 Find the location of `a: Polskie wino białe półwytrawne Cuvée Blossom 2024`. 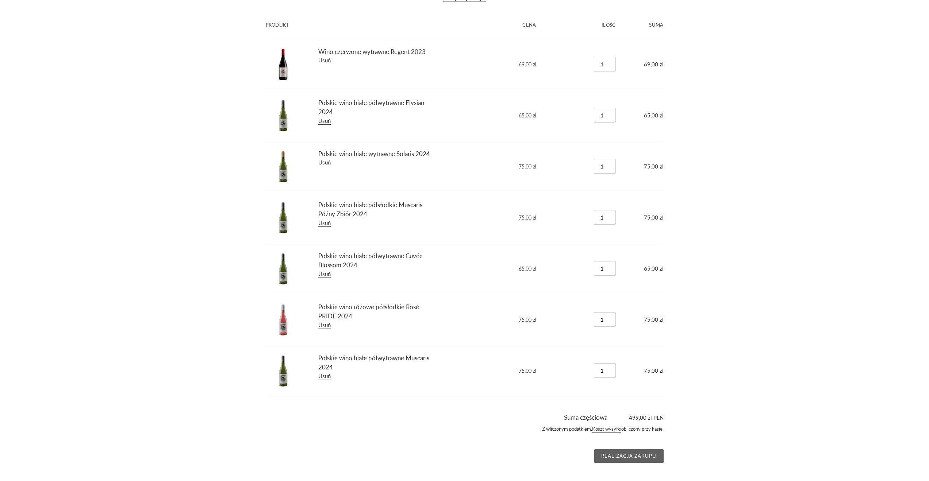

a: Polskie wino białe półwytrawne Cuvée Blossom 2024 is located at coordinates (371, 261).